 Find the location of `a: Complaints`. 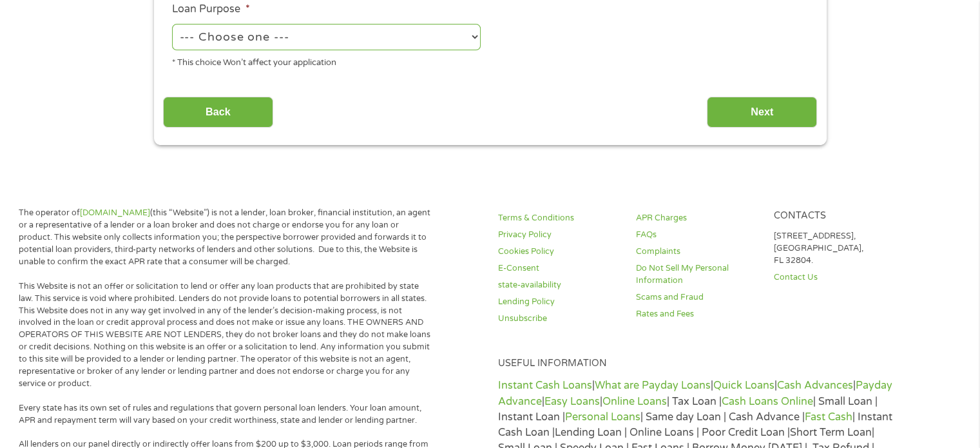

a: Complaints is located at coordinates (698, 252).